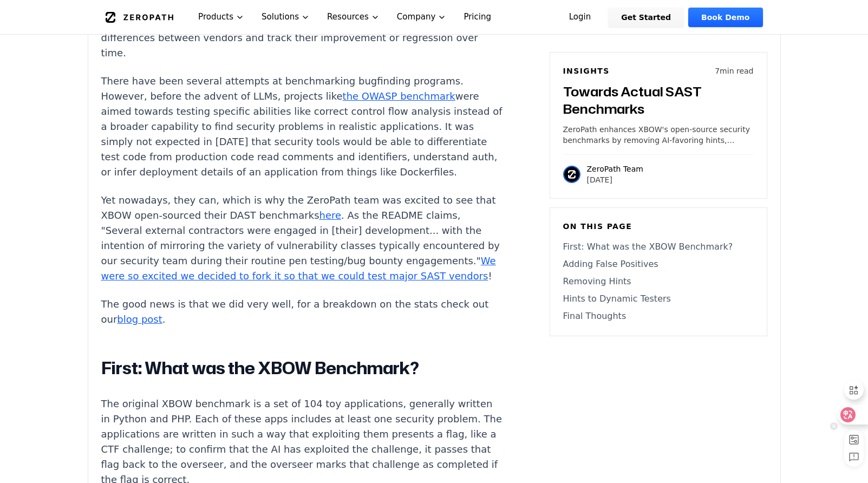 The image size is (868, 483). I want to click on img: ZeroPath Team, so click(572, 174).